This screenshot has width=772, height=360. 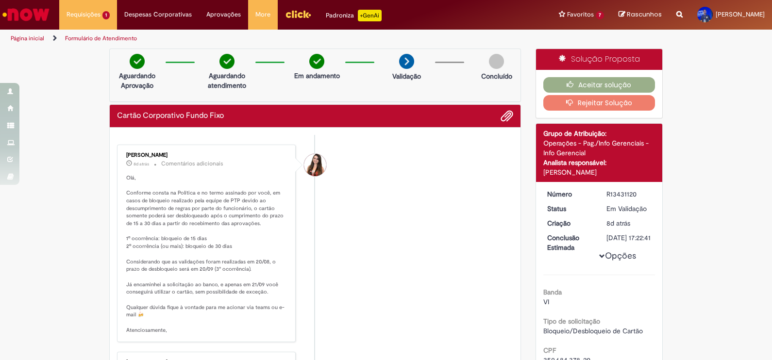 I want to click on a: Formulário de Atendimento, so click(x=101, y=38).